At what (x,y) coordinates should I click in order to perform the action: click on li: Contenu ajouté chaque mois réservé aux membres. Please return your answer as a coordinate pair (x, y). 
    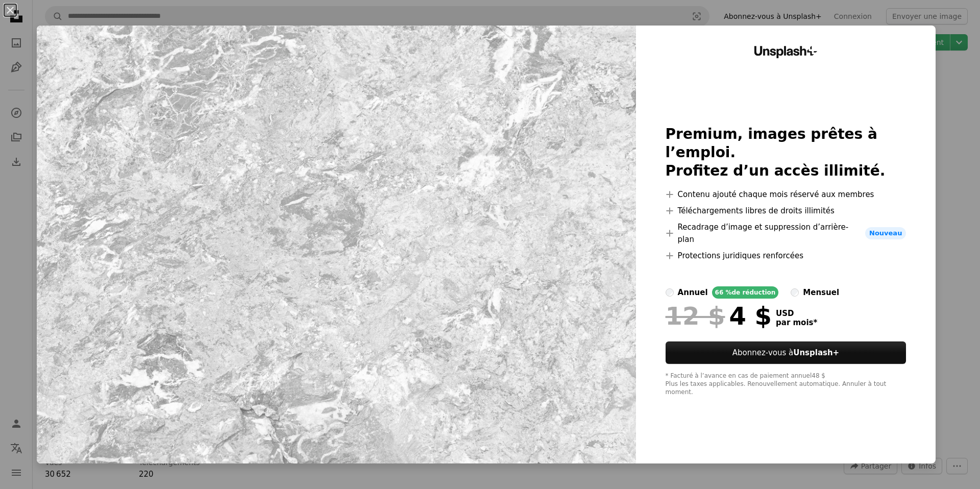
    Looking at the image, I should click on (786, 194).